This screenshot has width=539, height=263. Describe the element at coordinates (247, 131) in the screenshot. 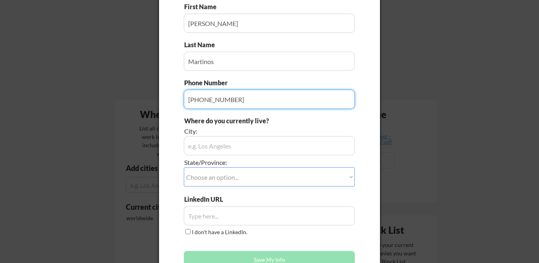

I see `div: City:` at that location.